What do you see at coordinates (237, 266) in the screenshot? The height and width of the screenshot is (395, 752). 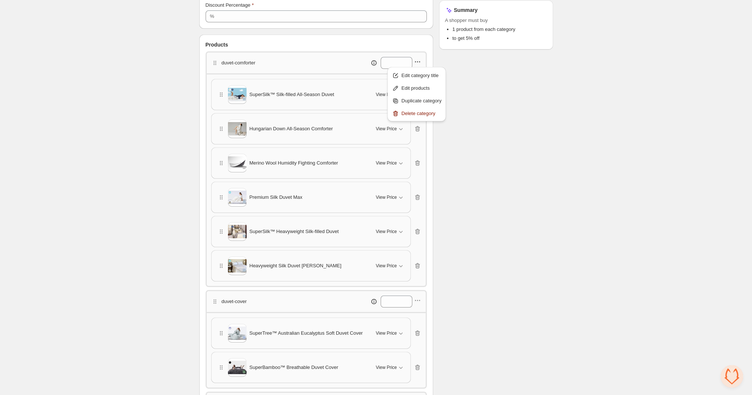 I see `img: Heavyweight Silk Duvet Max` at bounding box center [237, 266].